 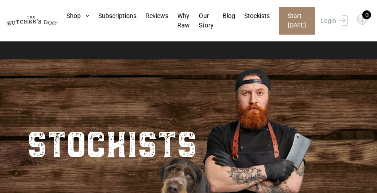 What do you see at coordinates (225, 16) in the screenshot?
I see `a: Blog` at bounding box center [225, 16].